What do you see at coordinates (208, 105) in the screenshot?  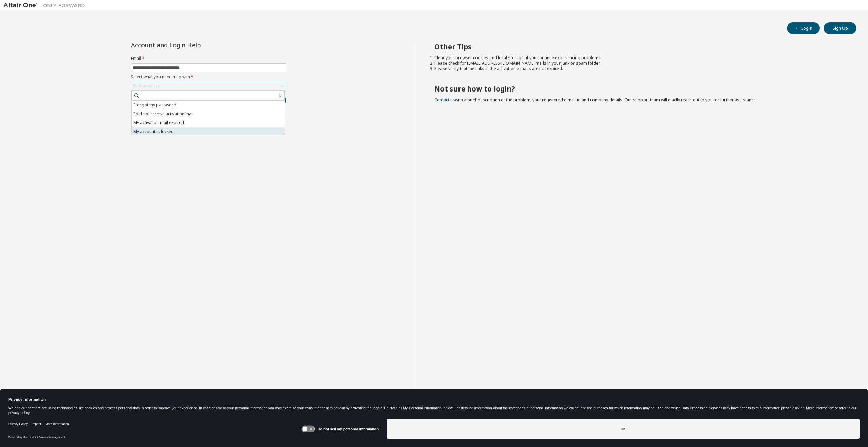 I see `li: I forgot my password` at bounding box center [208, 105].